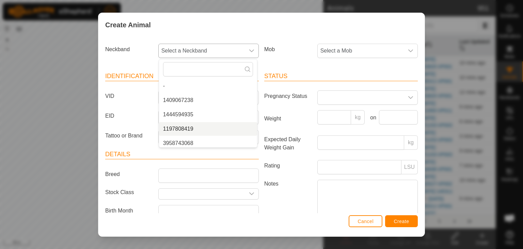 Image resolution: width=523 pixels, height=249 pixels. Describe the element at coordinates (288, 165) in the screenshot. I see `label: Rating` at that location.